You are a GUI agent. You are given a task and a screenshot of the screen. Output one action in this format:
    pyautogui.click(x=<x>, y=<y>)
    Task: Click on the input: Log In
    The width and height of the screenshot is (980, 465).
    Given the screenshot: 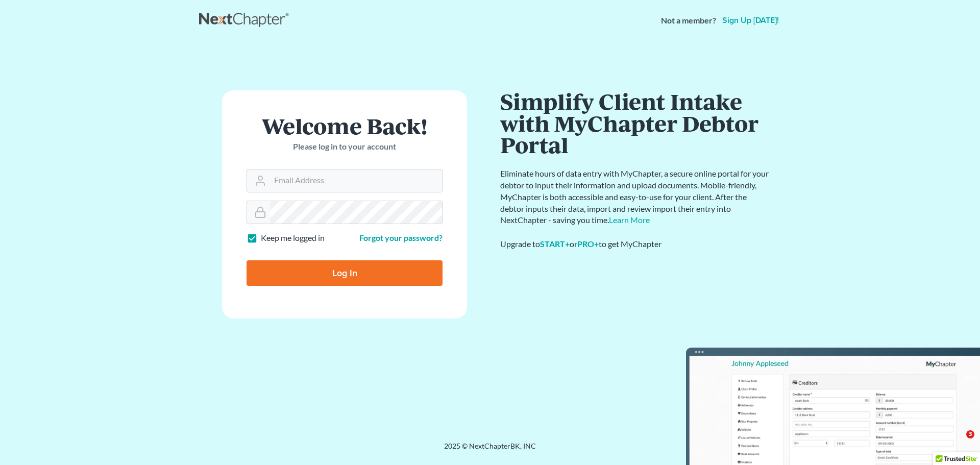 What is the action you would take?
    pyautogui.click(x=344, y=273)
    